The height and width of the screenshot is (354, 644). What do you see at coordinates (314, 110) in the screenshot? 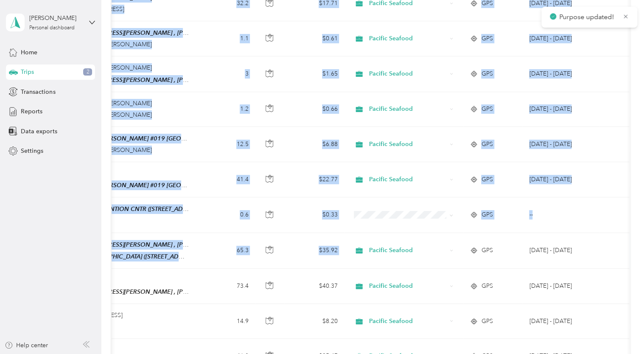
I see `td: $0.66` at bounding box center [314, 110].